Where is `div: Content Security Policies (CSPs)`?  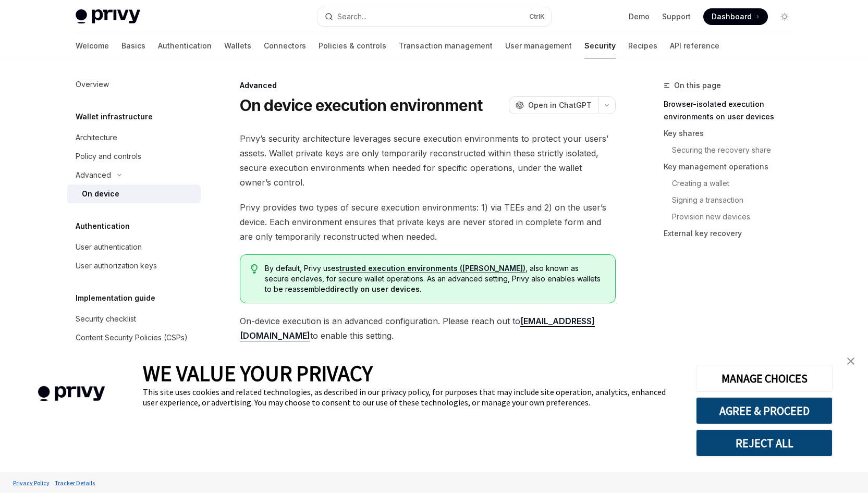 div: Content Security Policies (CSPs) is located at coordinates (132, 338).